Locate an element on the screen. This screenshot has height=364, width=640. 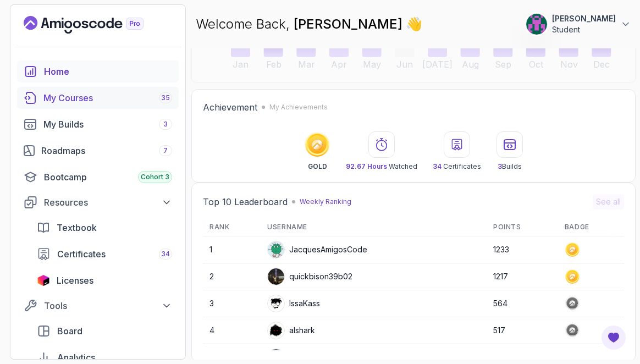
a: board is located at coordinates (105, 331).